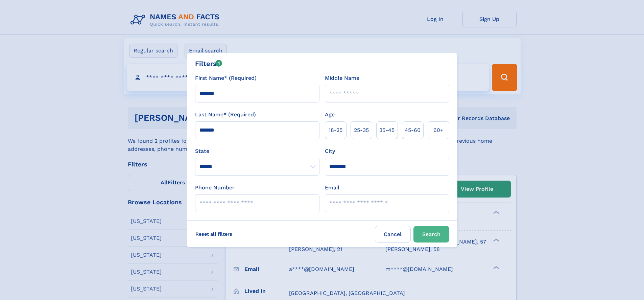  What do you see at coordinates (413, 130) in the screenshot?
I see `span: 45‑60` at bounding box center [413, 130].